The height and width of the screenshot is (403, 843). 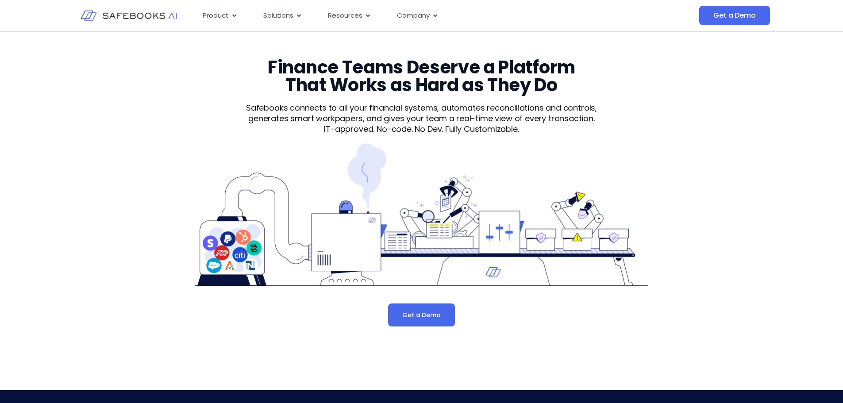 What do you see at coordinates (413, 15) in the screenshot?
I see `span: Company` at bounding box center [413, 15].